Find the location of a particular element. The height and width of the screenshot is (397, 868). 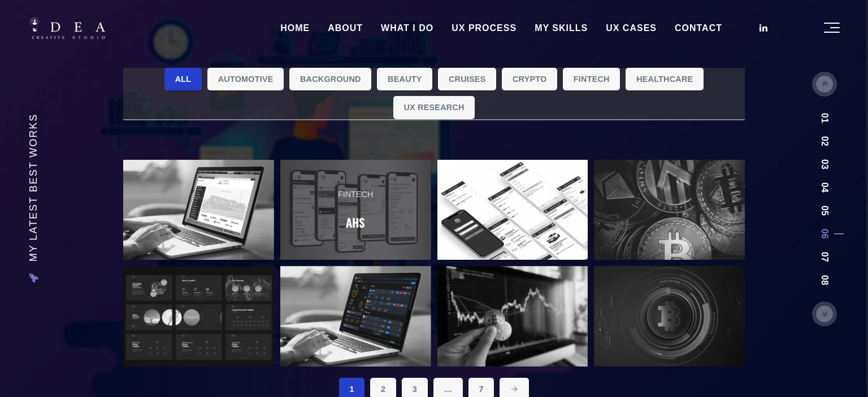

a: 08 is located at coordinates (824, 280).